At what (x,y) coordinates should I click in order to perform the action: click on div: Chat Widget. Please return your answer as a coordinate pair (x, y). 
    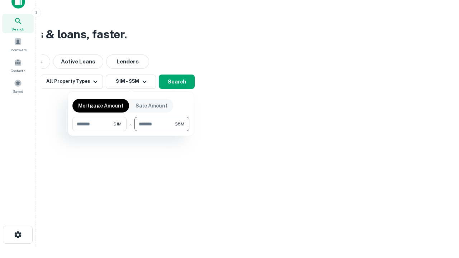
    Looking at the image, I should click on (441, 218).